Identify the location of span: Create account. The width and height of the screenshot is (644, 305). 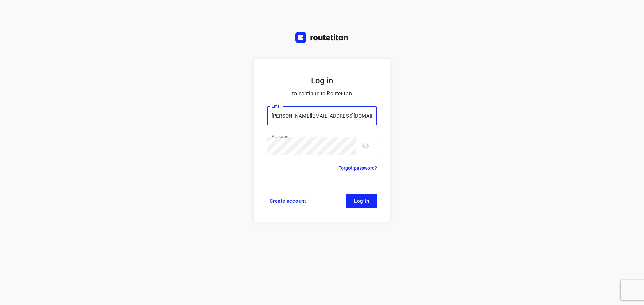
(288, 201).